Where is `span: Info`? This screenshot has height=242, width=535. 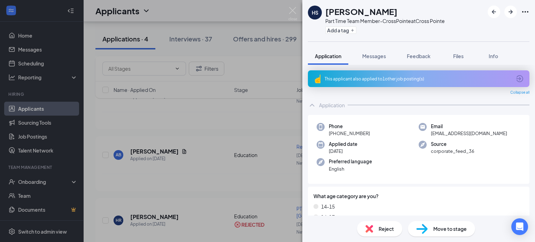
span: Info is located at coordinates (493, 56).